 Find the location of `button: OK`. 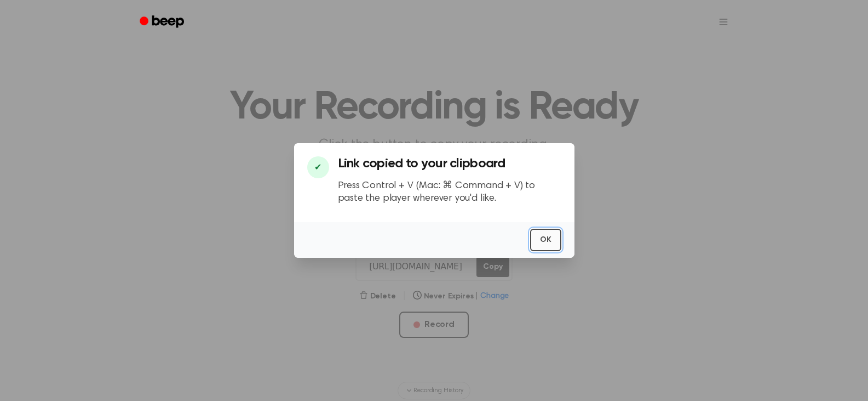

button: OK is located at coordinates (546, 239).